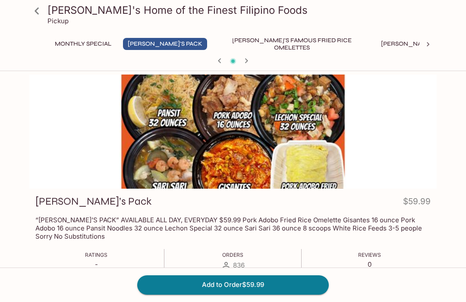 The image size is (466, 302). What do you see at coordinates (83, 44) in the screenshot?
I see `button: Monthly Special` at bounding box center [83, 44].